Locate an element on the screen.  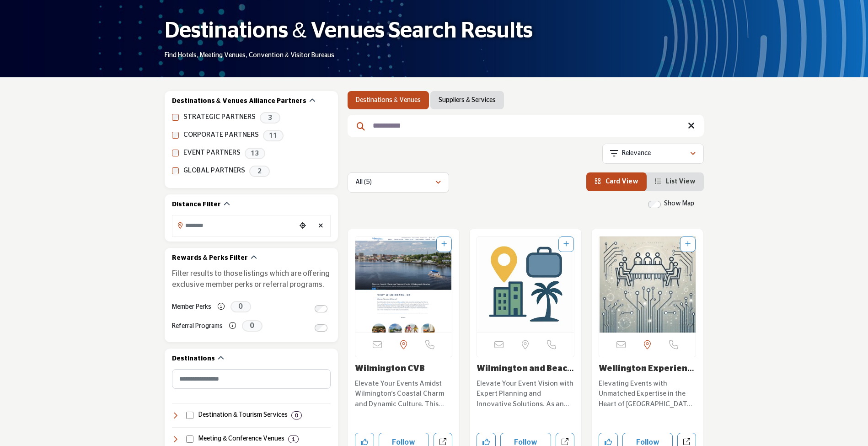
input: EVENT PARTNERS checkbox is located at coordinates (175, 153).